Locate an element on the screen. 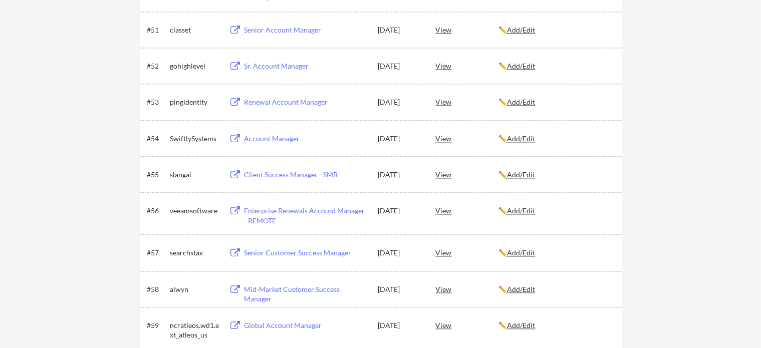 The width and height of the screenshot is (761, 348). div: Account Manager is located at coordinates (307, 139).